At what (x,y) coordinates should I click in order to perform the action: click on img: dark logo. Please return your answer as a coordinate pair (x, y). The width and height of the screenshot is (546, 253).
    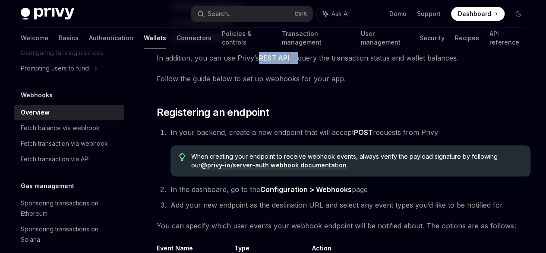
    Looking at the image, I should click on (47, 14).